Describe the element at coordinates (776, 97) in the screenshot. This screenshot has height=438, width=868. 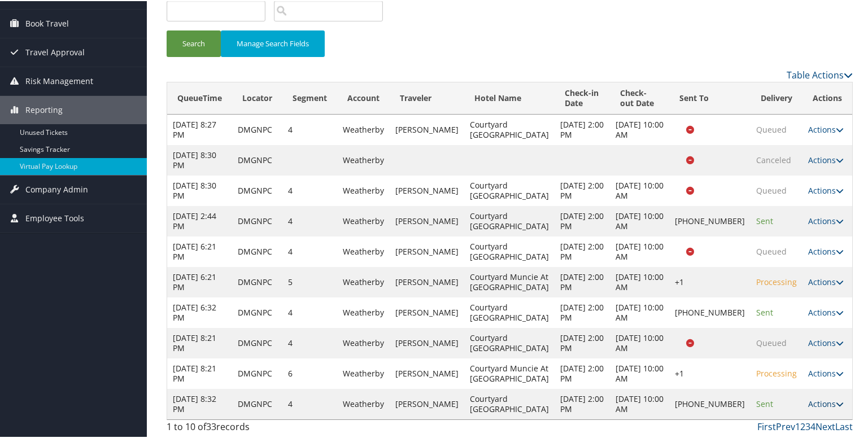
I see `th: Delivery: activate to sort column ascending` at that location.